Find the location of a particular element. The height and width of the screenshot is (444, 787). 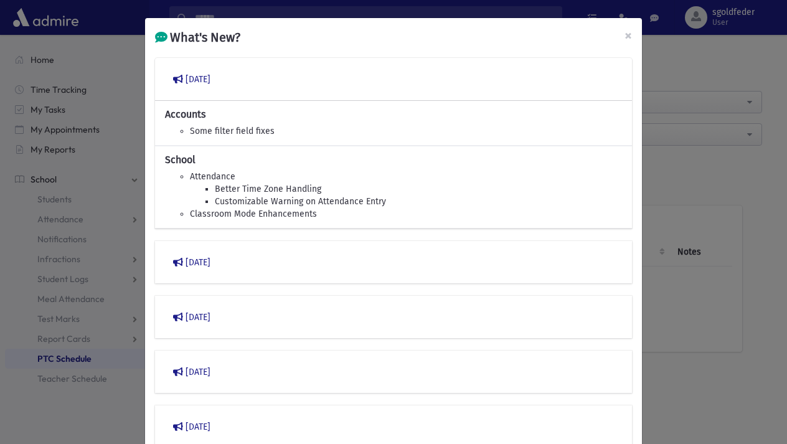

h5: What's New? is located at coordinates (197, 37).